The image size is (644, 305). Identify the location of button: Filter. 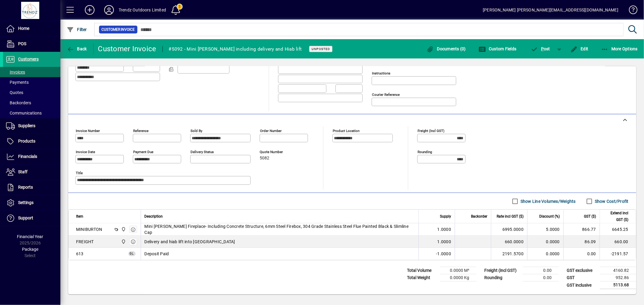
(77, 29).